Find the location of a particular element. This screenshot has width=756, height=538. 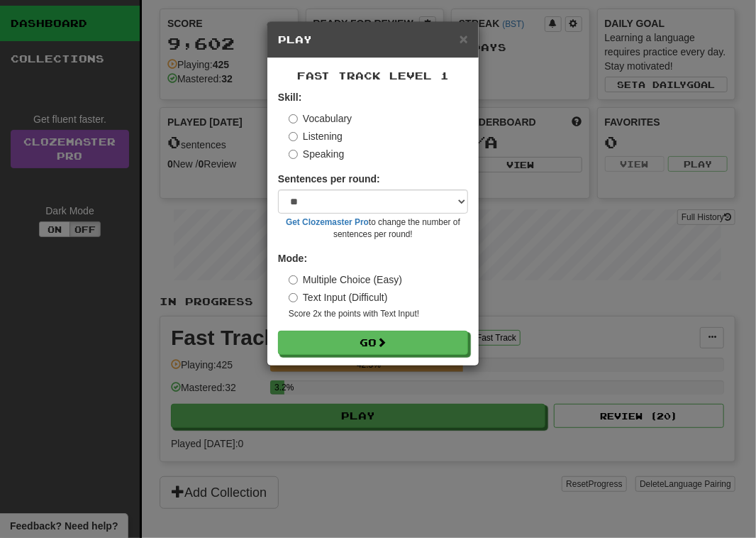

strong: Mode: is located at coordinates (292, 259).